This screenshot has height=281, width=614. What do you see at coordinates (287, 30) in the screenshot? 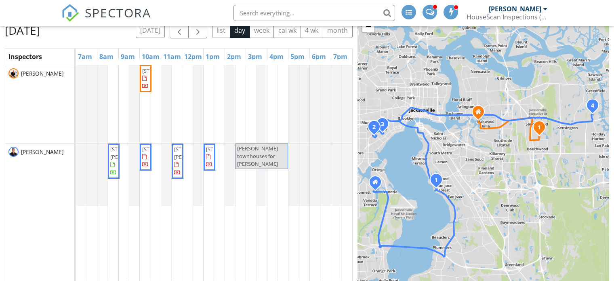
I see `button: cal wk` at bounding box center [287, 30].